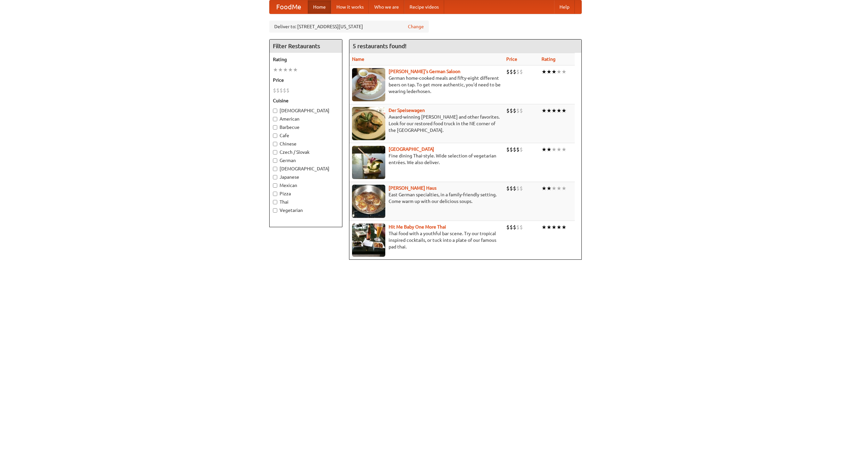  I want to click on b: Hit Me Baby One More Thai, so click(417, 227).